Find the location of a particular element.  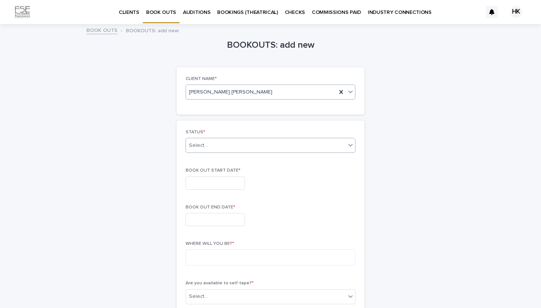

span: BOOK OUT START DATE is located at coordinates (213, 170).